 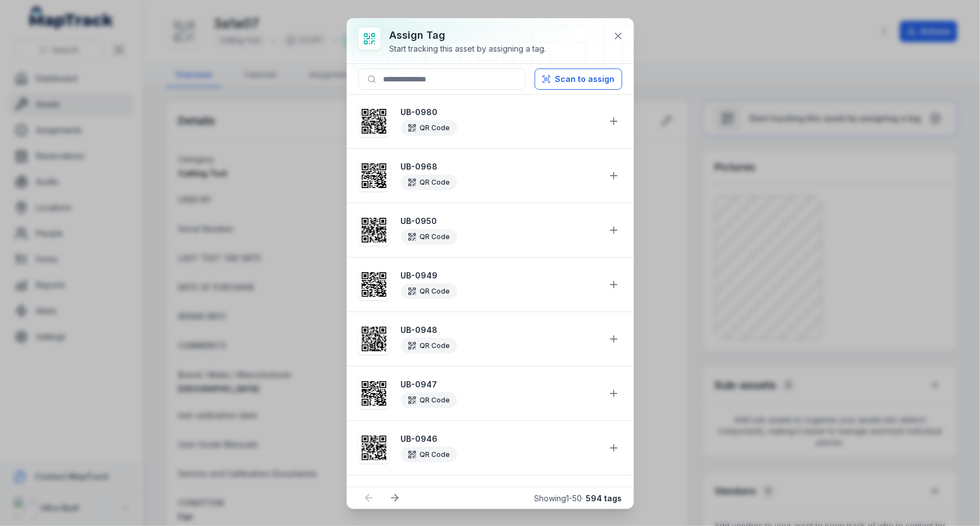 What do you see at coordinates (499, 330) in the screenshot?
I see `strong: UB-0948` at bounding box center [499, 330].